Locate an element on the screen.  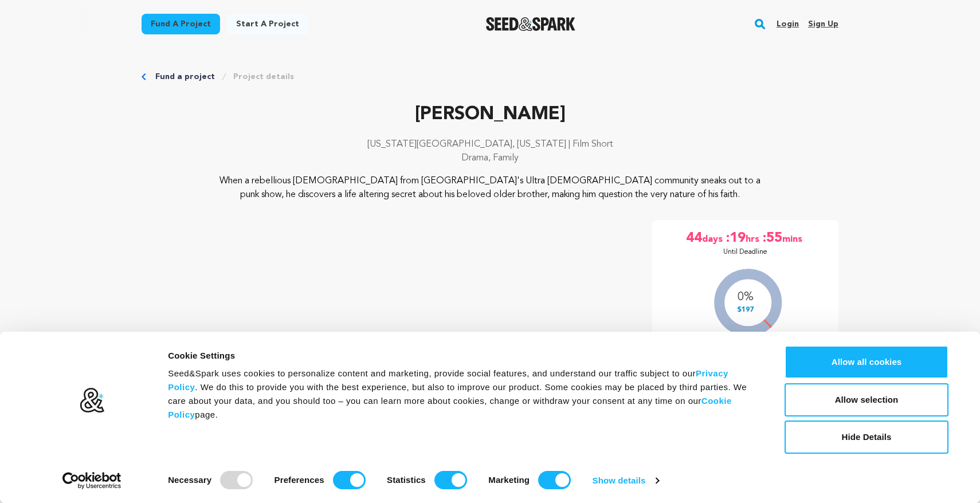
strong: Marketing is located at coordinates (509, 479).